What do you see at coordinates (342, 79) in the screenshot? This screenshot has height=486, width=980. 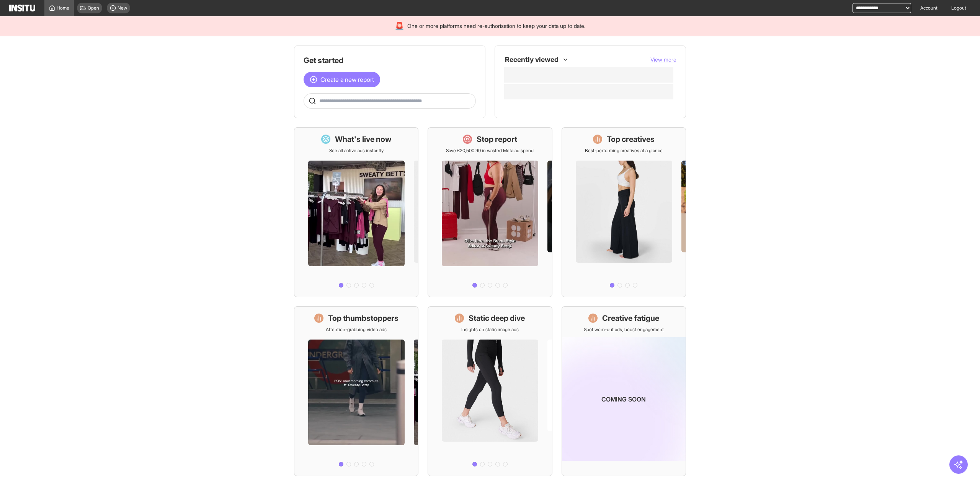 I see `button: Create a new report` at bounding box center [342, 79].